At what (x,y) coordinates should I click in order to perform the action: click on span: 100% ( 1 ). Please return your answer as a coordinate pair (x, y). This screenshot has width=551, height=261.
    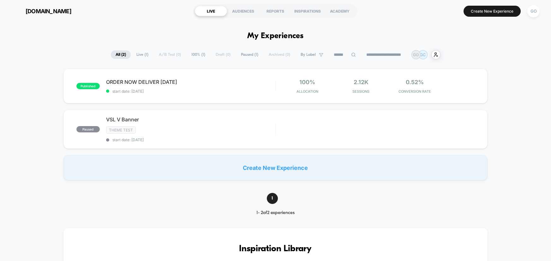
    Looking at the image, I should click on (198, 55).